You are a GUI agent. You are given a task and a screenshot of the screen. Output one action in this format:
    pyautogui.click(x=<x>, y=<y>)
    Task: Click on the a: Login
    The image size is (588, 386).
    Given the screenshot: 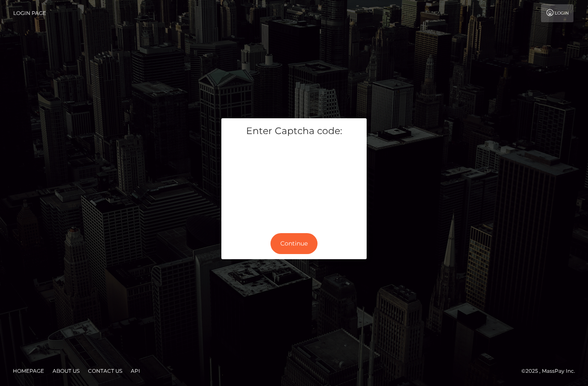 What is the action you would take?
    pyautogui.click(x=557, y=13)
    